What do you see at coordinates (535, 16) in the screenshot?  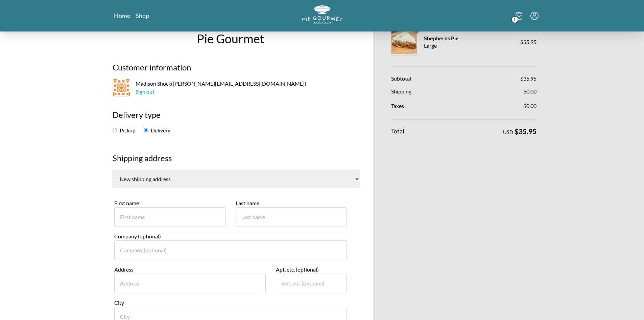 I see `button: Menu` at bounding box center [535, 16].